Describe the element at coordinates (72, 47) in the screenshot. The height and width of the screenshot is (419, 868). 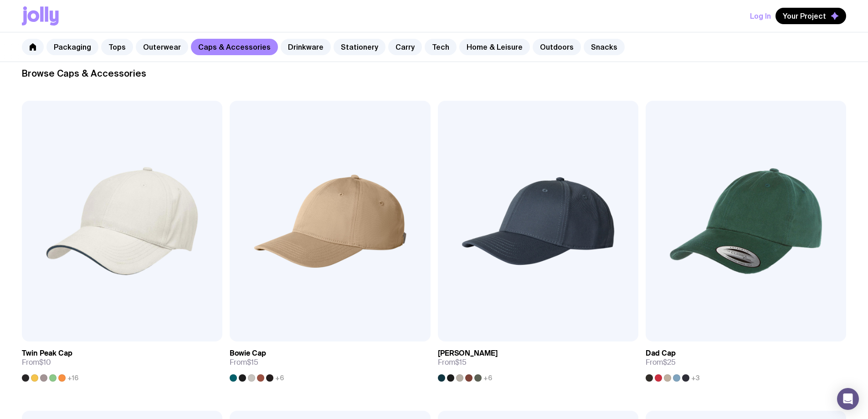
I see `a: Packaging` at that location.